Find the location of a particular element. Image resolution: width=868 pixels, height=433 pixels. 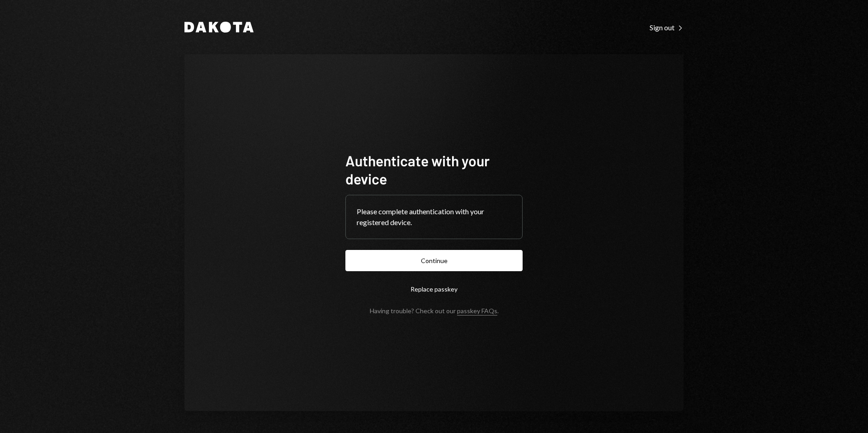

button: Replace passkey is located at coordinates (434, 288).